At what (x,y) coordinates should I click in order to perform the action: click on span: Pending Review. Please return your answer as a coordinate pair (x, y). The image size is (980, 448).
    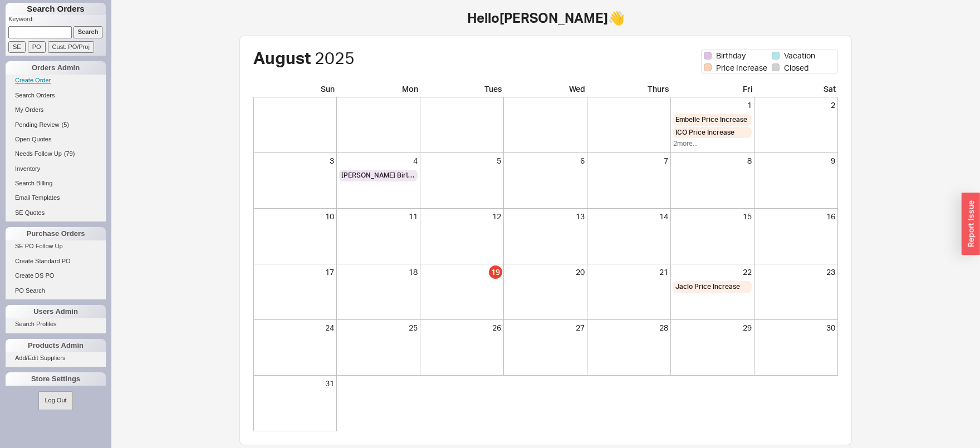
    Looking at the image, I should click on (37, 125).